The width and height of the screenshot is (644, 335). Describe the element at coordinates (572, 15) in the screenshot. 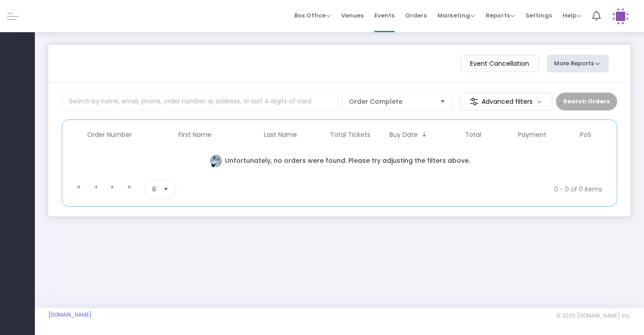

I see `span: Help` at that location.